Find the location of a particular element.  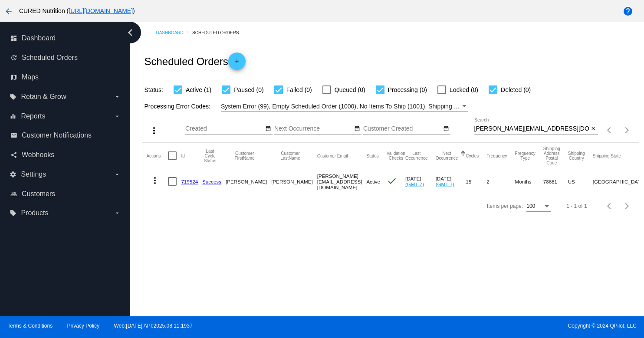

a: Dashboard is located at coordinates (174, 32).